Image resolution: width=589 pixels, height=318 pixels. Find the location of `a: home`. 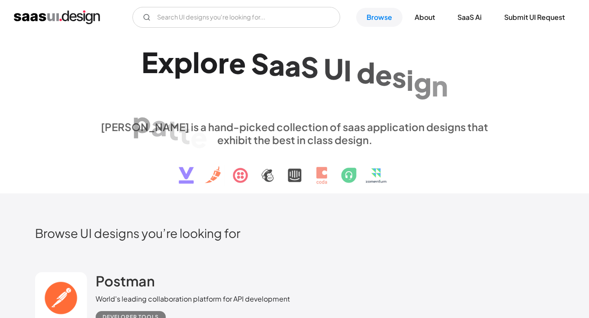

a: home is located at coordinates (57, 17).